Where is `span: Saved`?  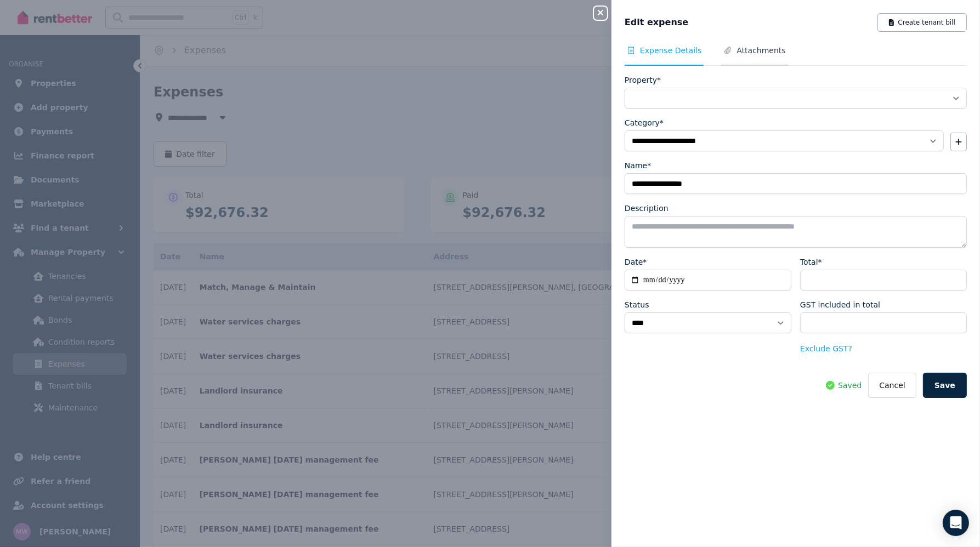 span: Saved is located at coordinates (849, 385).